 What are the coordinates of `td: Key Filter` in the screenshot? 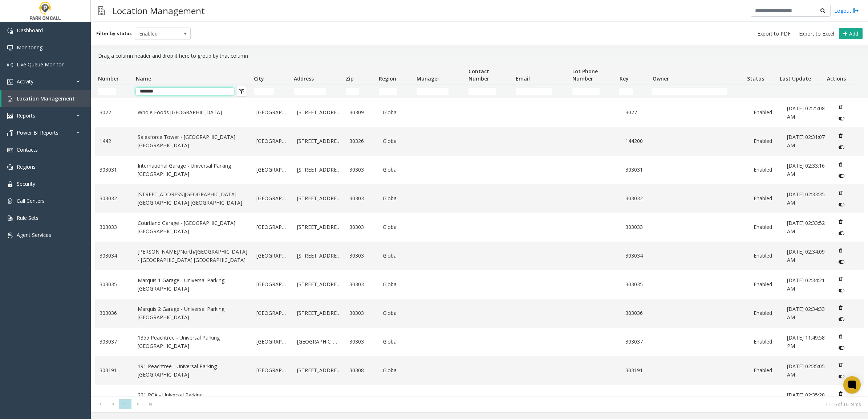 It's located at (633, 91).